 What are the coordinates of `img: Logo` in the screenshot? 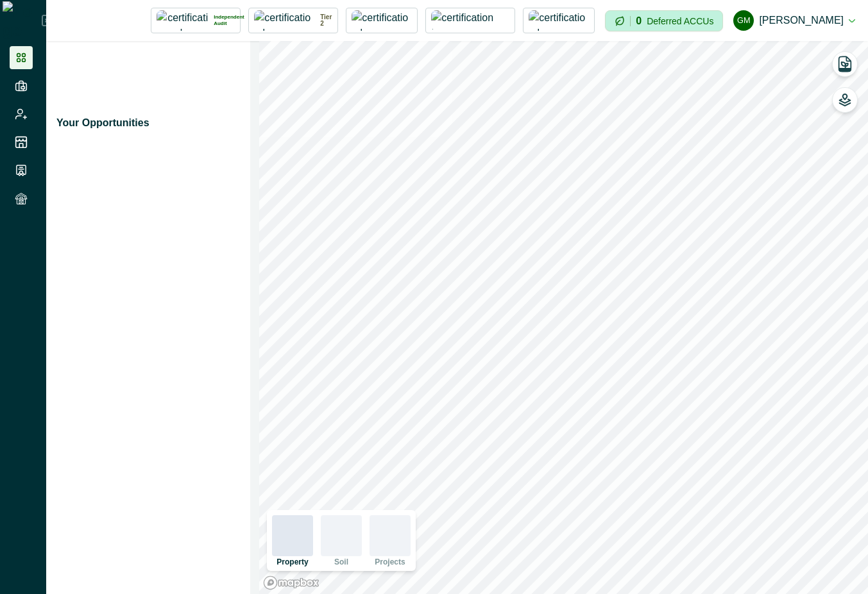 It's located at (22, 21).